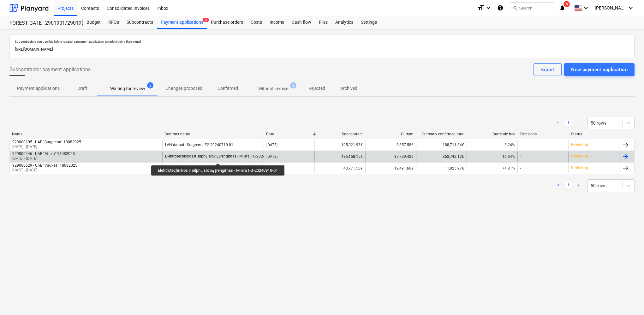 The height and width of the screenshot is (315, 644). What do you see at coordinates (567, 4) in the screenshot?
I see `span: 6` at bounding box center [567, 4].